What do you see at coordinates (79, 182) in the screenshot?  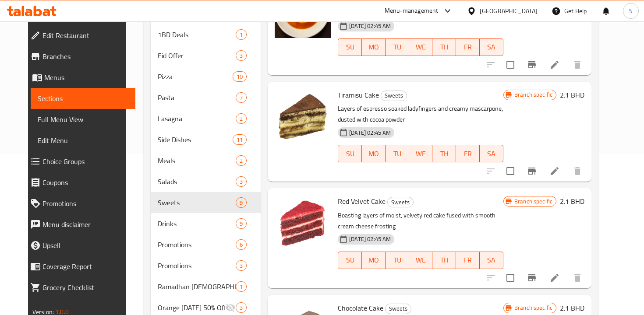 I see `a: Coupons` at bounding box center [79, 182].